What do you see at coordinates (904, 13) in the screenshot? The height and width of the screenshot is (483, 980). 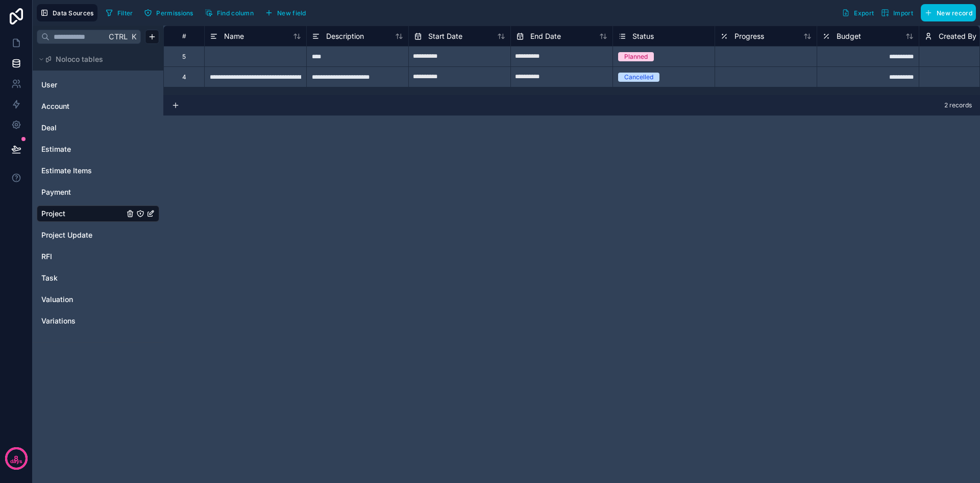 I see `span: Import` at bounding box center [904, 13].